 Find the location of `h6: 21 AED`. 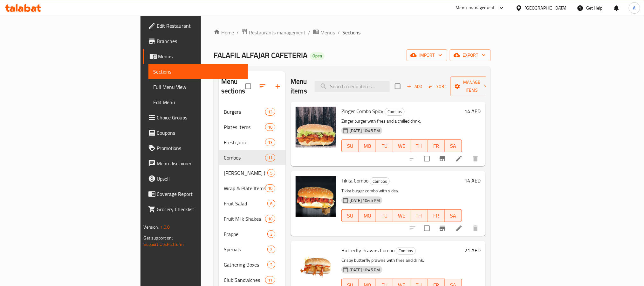

h6: 21 AED is located at coordinates (472, 250).